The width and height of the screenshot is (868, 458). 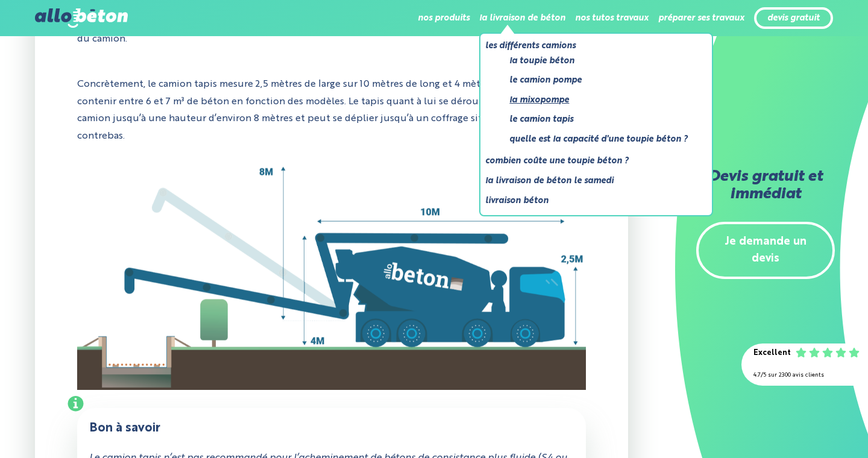 I want to click on a: Combien coûte une toupie béton ?, so click(x=591, y=161).